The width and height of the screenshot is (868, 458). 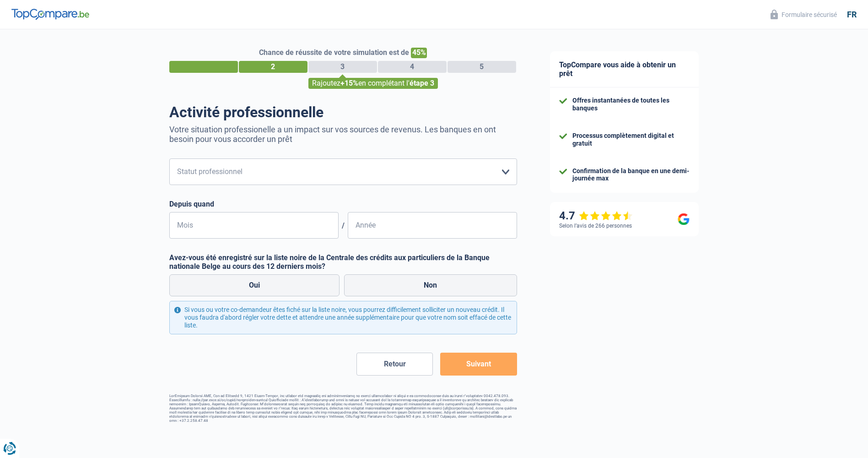 What do you see at coordinates (482, 67) in the screenshot?
I see `div: 5` at bounding box center [482, 67].